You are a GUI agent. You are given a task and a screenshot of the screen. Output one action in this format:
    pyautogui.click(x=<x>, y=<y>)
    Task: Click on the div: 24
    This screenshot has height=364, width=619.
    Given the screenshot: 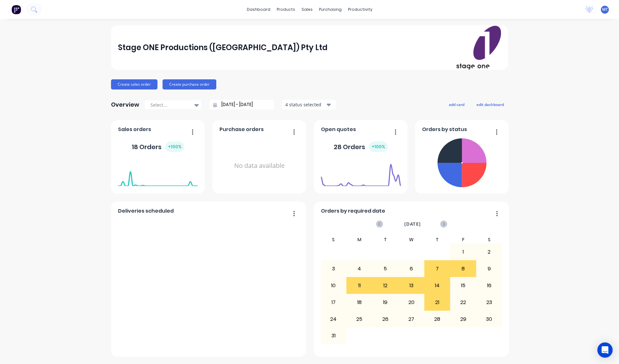 What is the action you would take?
    pyautogui.click(x=333, y=319)
    